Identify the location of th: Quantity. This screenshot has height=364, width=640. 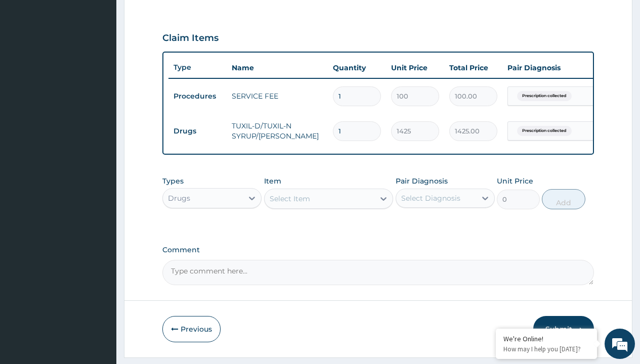
(357, 68).